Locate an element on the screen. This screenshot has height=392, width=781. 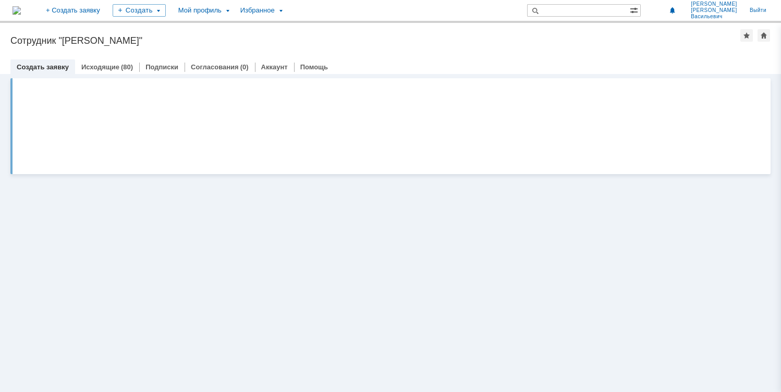
span: Расширенный поиск is located at coordinates (635, 9).